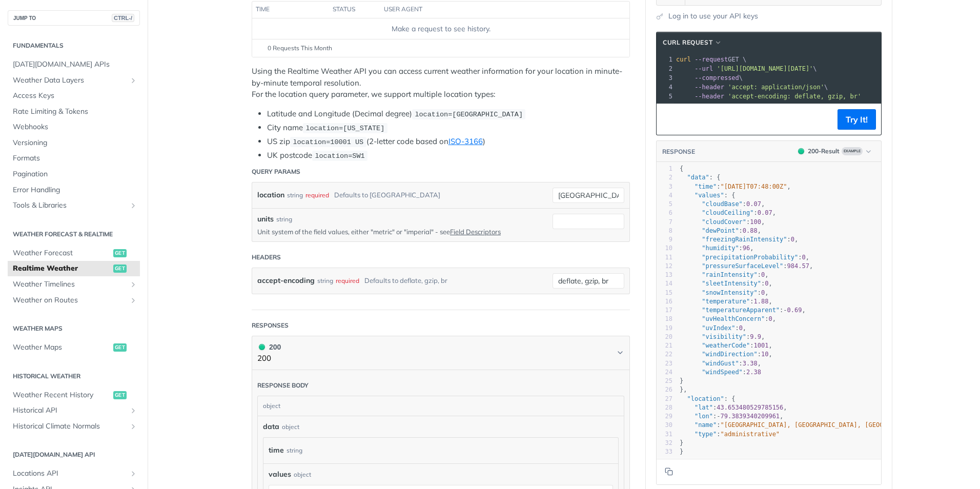 The image size is (980, 489). What do you see at coordinates (776, 87) in the screenshot?
I see `span: 'accept: application/json'` at bounding box center [776, 87].